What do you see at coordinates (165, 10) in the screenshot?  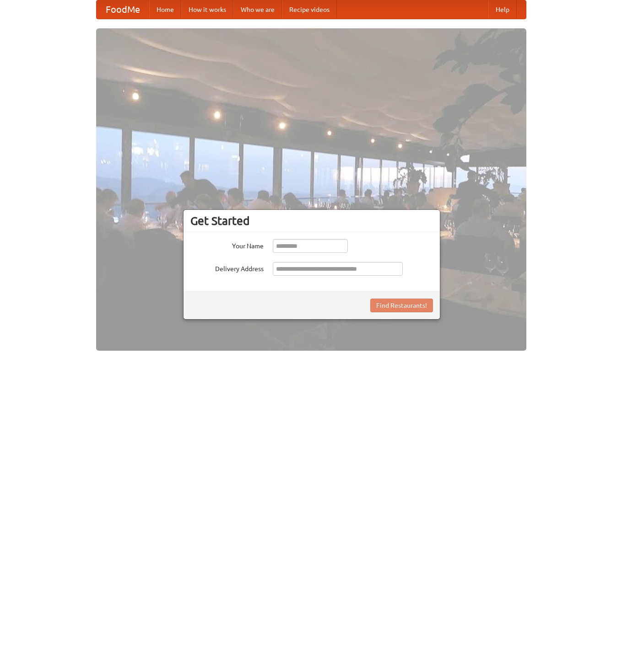 I see `a: Home` at bounding box center [165, 10].